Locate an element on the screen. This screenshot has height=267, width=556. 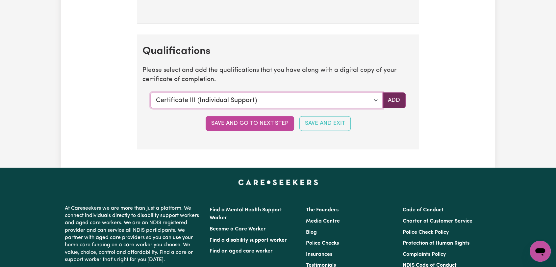
a: Find an aged care worker is located at coordinates (241, 251).